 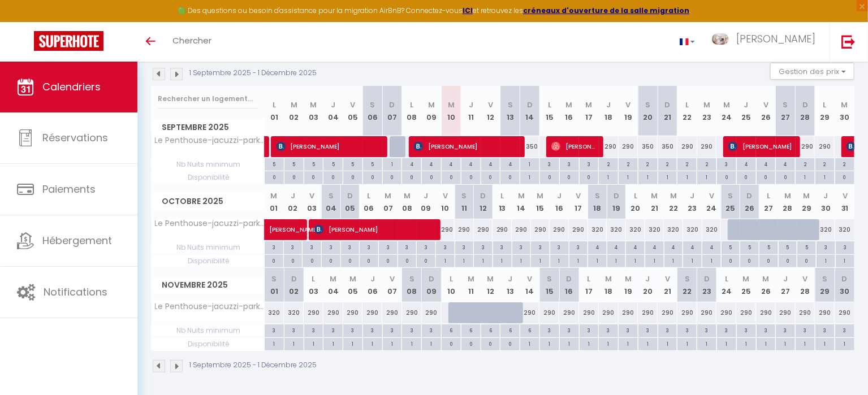 What do you see at coordinates (388, 202) in the screenshot?
I see `th: 07` at bounding box center [388, 202].